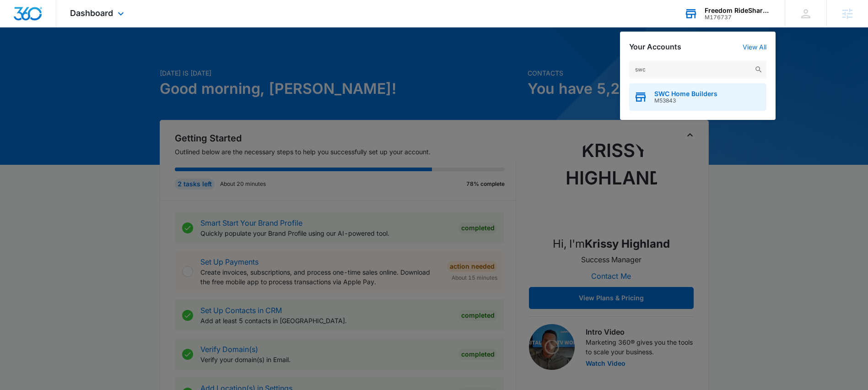 The width and height of the screenshot is (868, 390). I want to click on span: M53843, so click(686, 101).